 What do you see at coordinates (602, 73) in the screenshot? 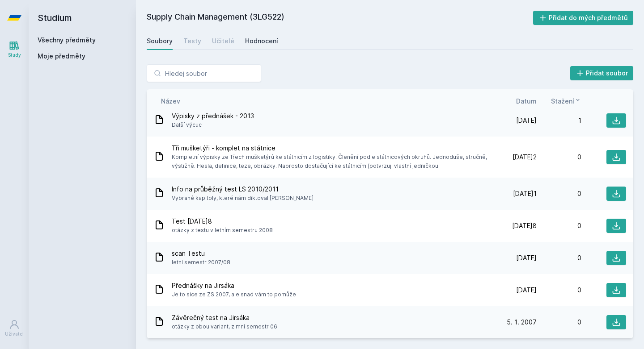
I see `a: Přidat soubor` at bounding box center [602, 73].